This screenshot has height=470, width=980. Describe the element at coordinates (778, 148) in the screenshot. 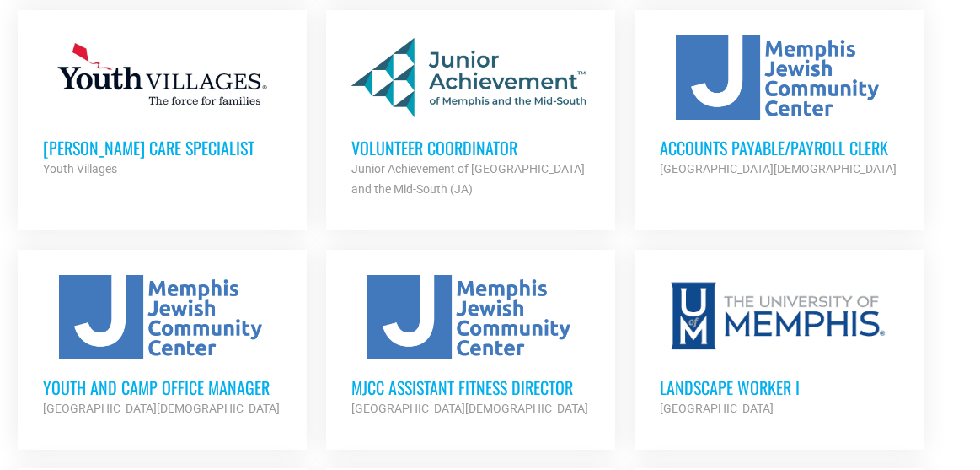

I see `h3: Accounts Payable/Payroll Clerk` at that location.